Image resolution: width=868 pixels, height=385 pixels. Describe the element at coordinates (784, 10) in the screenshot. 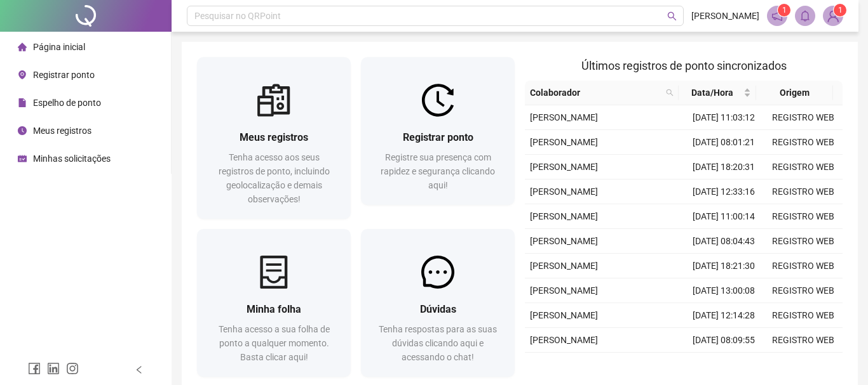

I see `sup: 1` at that location.